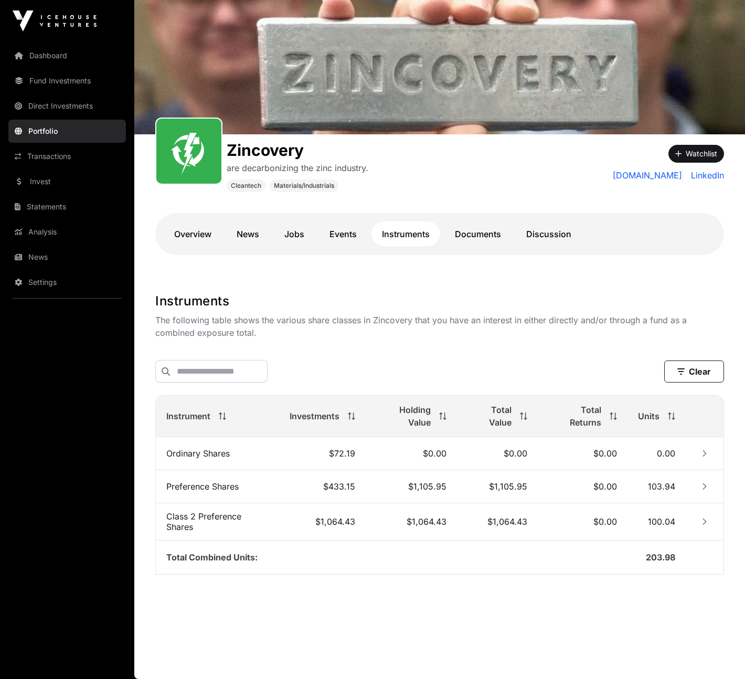  I want to click on td: Preference Shares, so click(217, 486).